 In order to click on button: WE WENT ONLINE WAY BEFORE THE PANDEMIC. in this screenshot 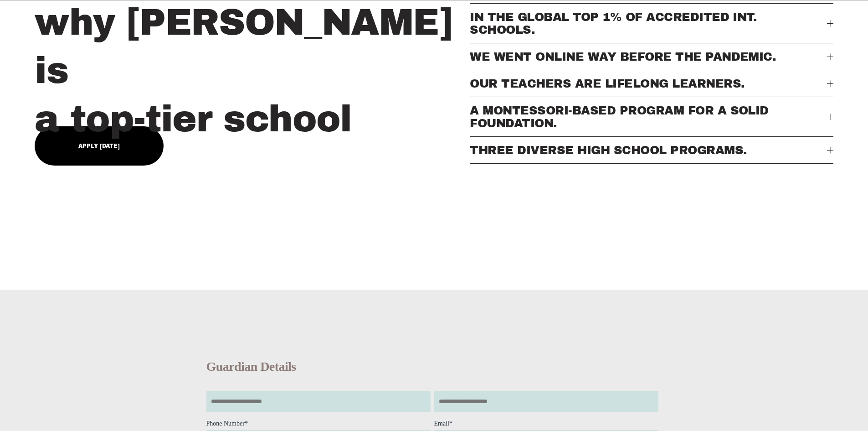, I will do `click(651, 57)`.